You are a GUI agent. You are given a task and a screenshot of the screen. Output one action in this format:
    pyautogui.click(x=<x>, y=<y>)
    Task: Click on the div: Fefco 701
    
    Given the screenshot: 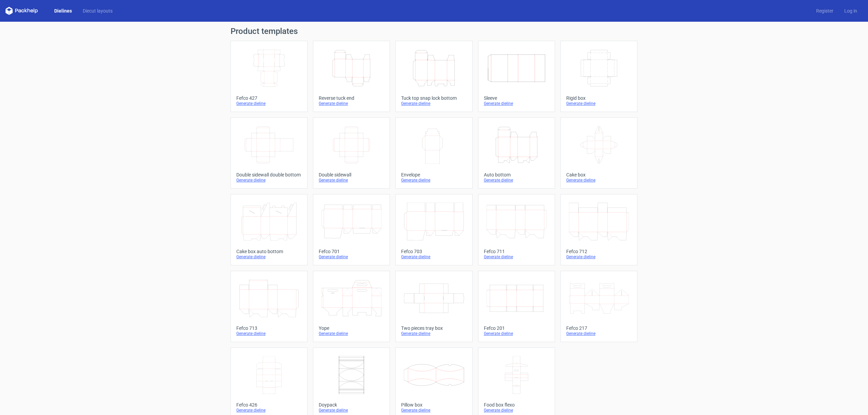 What is the action you would take?
    pyautogui.click(x=352, y=252)
    